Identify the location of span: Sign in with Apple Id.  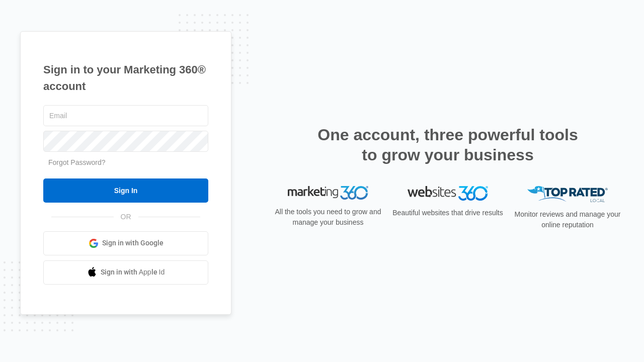
(133, 272).